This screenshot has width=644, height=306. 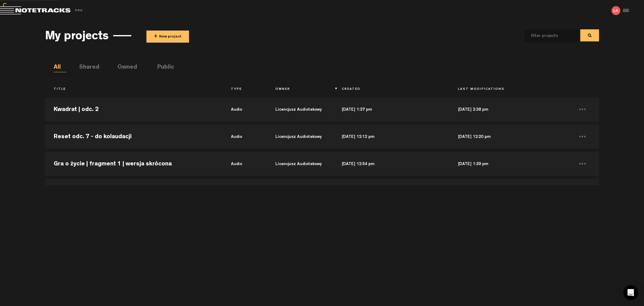 What do you see at coordinates (391, 89) in the screenshot?
I see `th: Created` at bounding box center [391, 89].